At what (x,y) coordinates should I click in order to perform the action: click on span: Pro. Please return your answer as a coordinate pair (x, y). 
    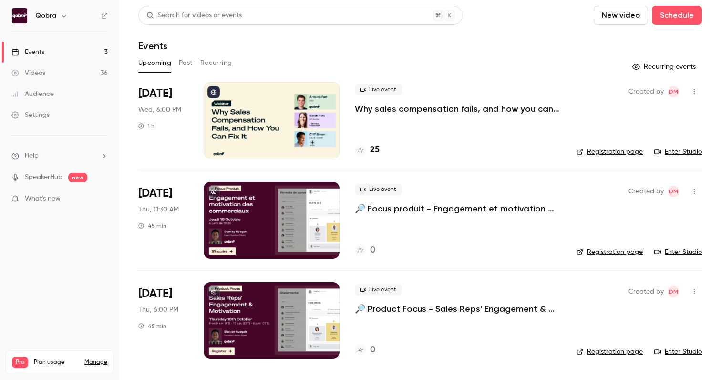
    Looking at the image, I should click on (20, 362).